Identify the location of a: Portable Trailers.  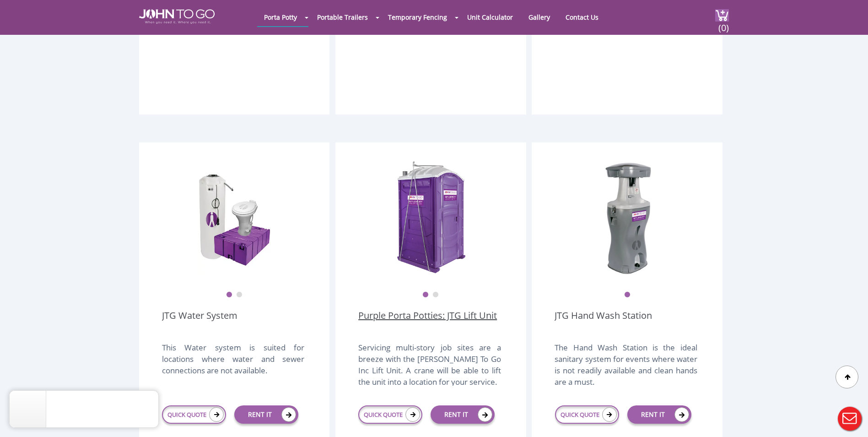
(342, 17).